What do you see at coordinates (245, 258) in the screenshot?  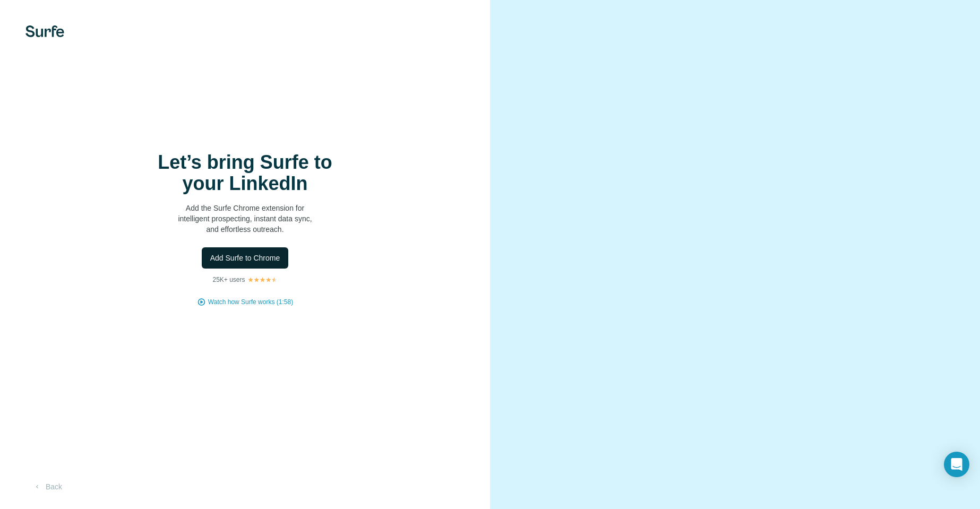 I see `span: Add Surfe to Chrome` at bounding box center [245, 258].